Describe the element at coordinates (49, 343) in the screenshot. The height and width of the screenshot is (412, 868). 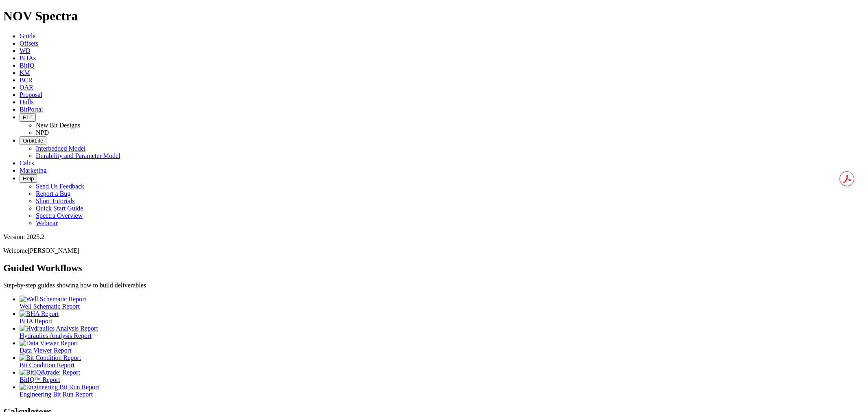
I see `img: Data Viewer Report` at that location.